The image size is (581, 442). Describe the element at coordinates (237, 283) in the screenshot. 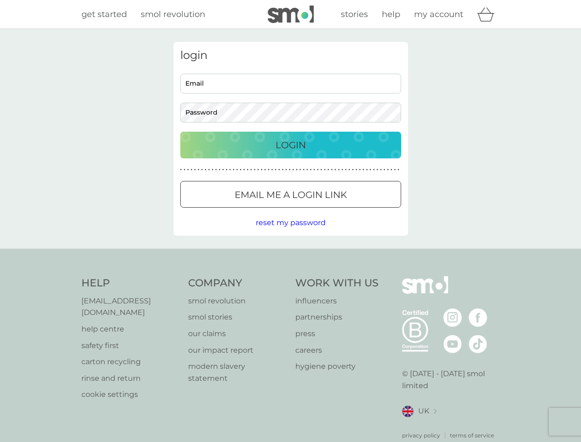

I see `h4: Company` at that location.